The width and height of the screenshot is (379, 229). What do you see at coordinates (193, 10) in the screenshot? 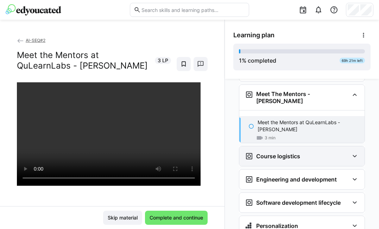
I see `input: Search skills and learning paths…` at bounding box center [193, 10].